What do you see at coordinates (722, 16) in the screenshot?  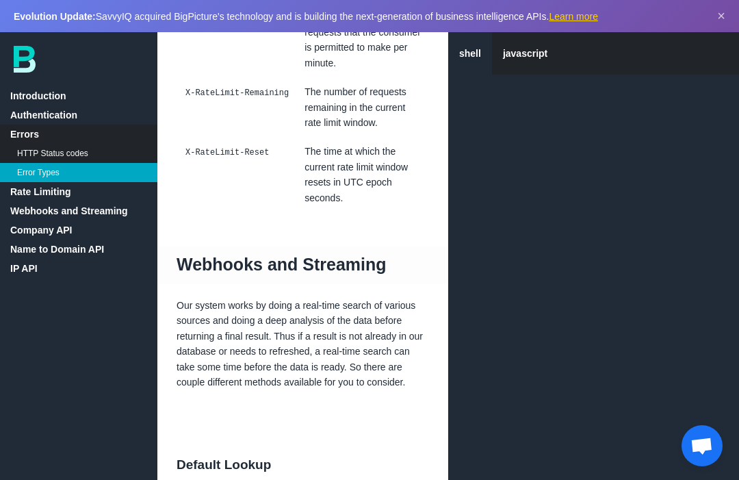 I see `button: Dismiss announcement` at bounding box center [722, 16].